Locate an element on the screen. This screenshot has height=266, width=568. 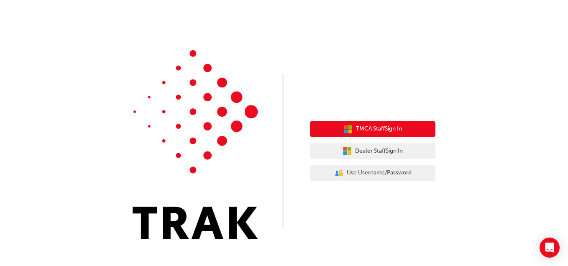
img: Trak is located at coordinates (195, 145).